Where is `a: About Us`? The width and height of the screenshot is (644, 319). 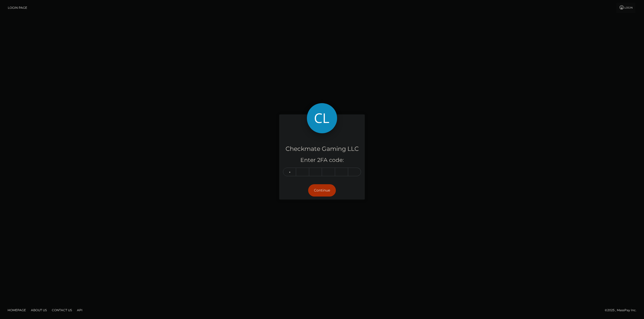
a: About Us is located at coordinates (39, 310).